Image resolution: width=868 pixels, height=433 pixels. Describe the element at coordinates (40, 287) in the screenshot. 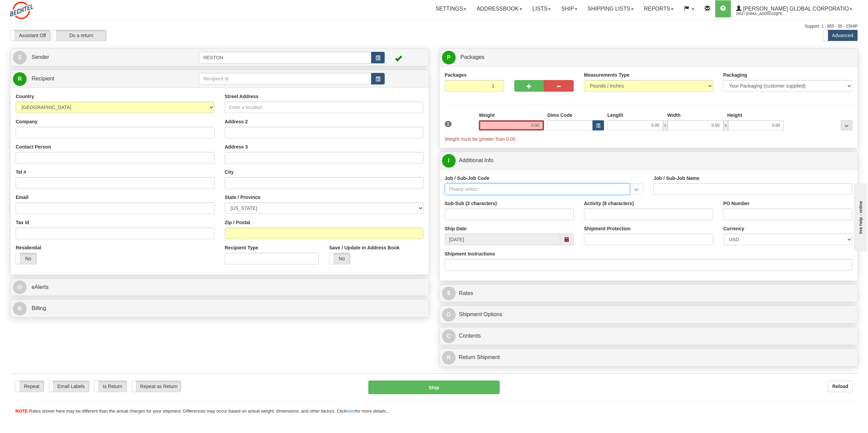

I see `span: eAlerts` at that location.